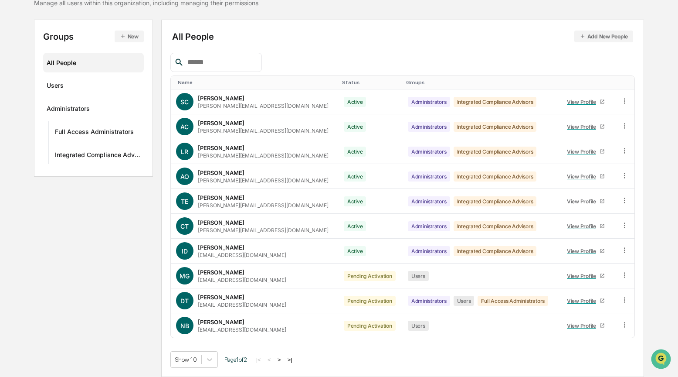 Image resolution: width=678 pixels, height=377 pixels. I want to click on div: Groups, so click(93, 36).